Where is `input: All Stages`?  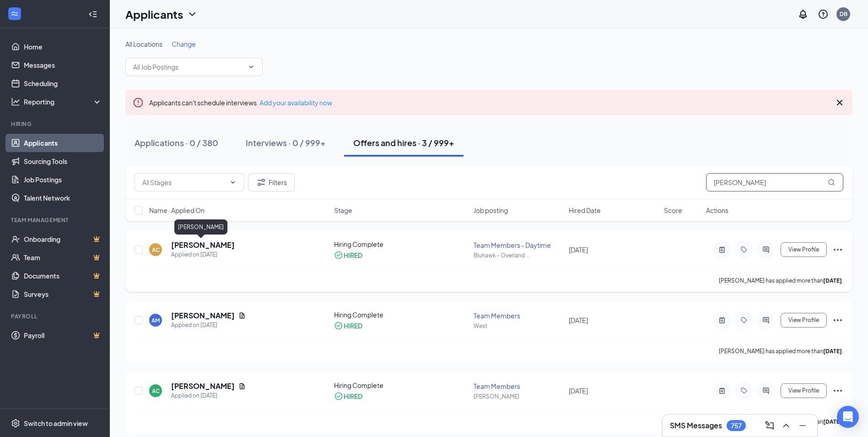 input: All Stages is located at coordinates (184, 182).